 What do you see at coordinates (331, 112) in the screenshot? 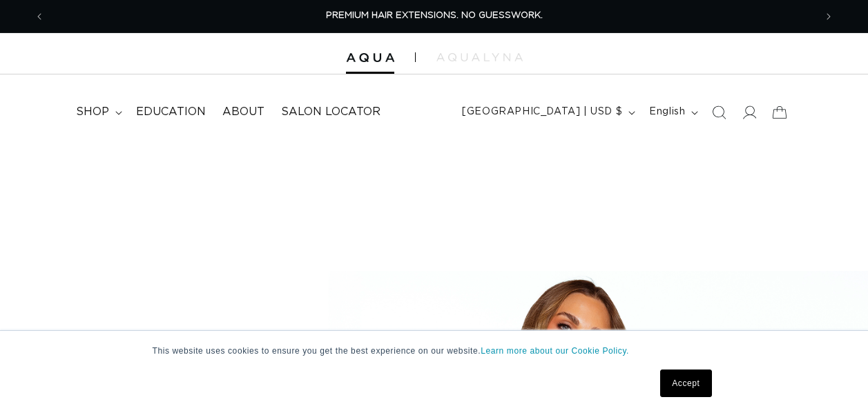
I see `span: Salon Locator` at bounding box center [331, 112].